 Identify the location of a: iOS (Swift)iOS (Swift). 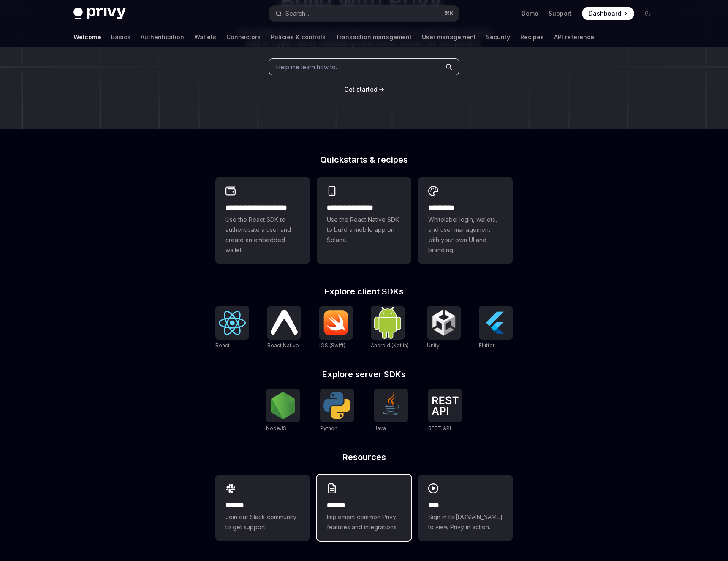
(336, 328).